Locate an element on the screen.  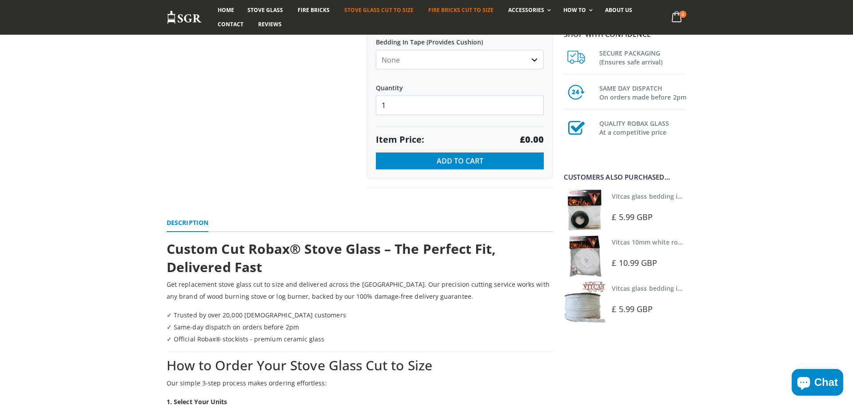
strong: Custom Cut Robax® Stove Glass – The Perfect Fit, Delivered Fast is located at coordinates (331, 258).